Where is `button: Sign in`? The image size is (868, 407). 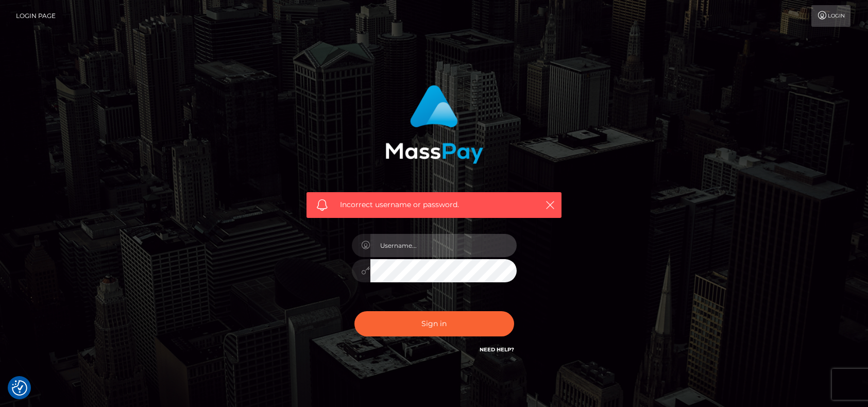 button: Sign in is located at coordinates (434, 324).